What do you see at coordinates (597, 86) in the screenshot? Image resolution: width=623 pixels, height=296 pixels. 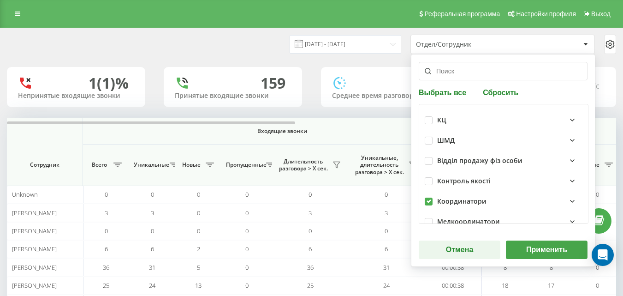 I see `span: c` at bounding box center [597, 86].